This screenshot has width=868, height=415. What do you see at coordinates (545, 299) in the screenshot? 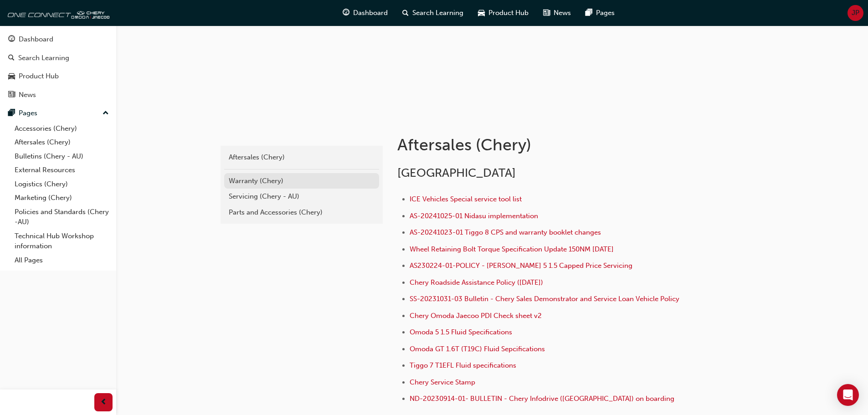
I see `span: SS-20231031-03 Bulletin - Chery Sales Demonstrator and Service Loan Vehicle Policy` at bounding box center [545, 299].